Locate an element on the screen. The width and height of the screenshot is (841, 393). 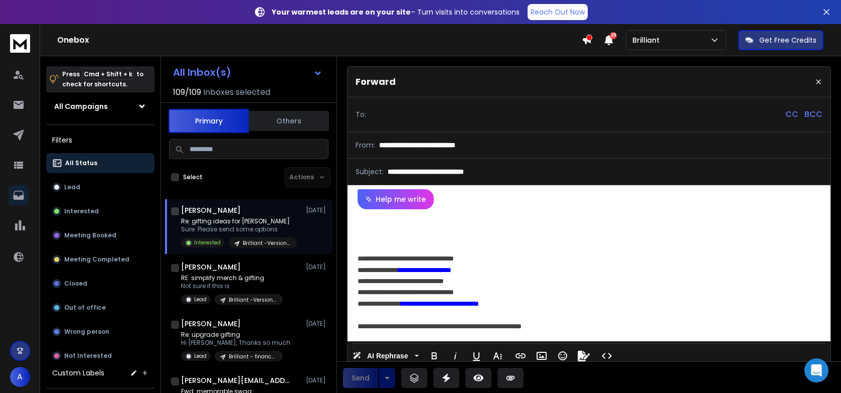
p: Not sure if this is is located at coordinates (232, 286).